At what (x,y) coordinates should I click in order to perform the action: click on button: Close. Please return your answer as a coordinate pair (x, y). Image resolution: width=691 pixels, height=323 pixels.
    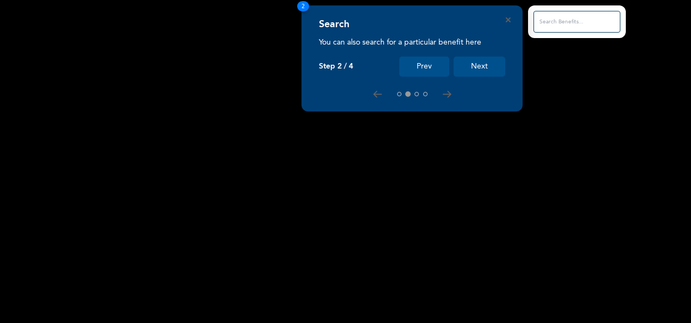
    Looking at the image, I should click on (508, 20).